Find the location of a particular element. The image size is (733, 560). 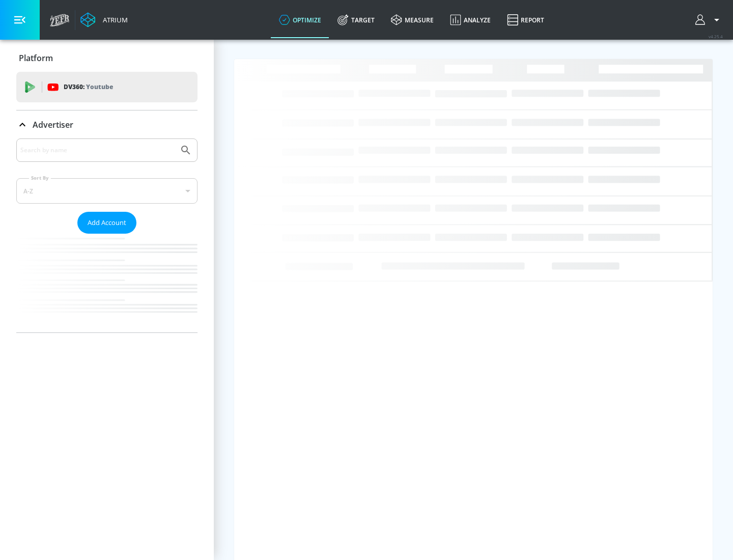

p: Youtube is located at coordinates (99, 87).